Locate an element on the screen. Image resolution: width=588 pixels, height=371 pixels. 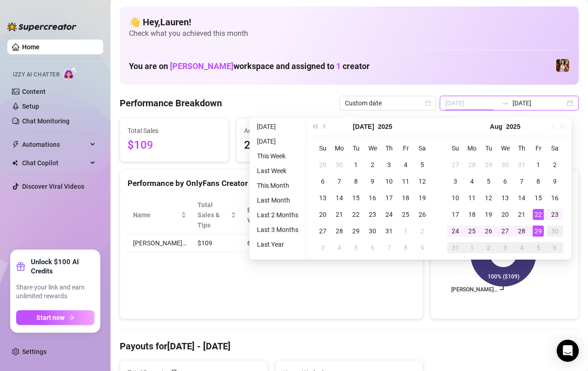
div: 4 is located at coordinates (521, 248).